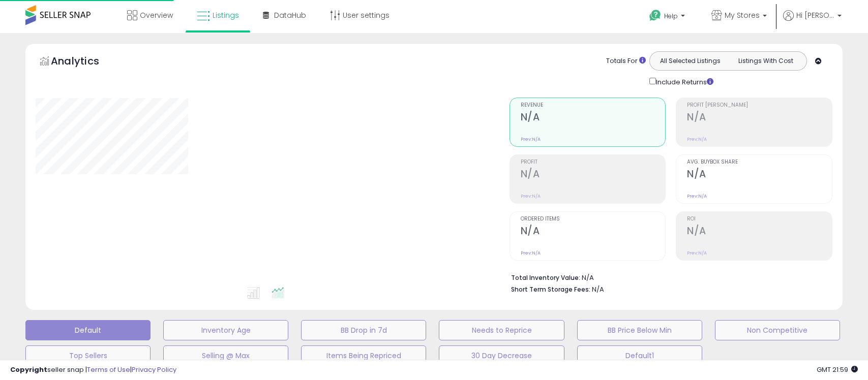  What do you see at coordinates (684, 81) in the screenshot?
I see `div: Include Returns` at bounding box center [684, 81].